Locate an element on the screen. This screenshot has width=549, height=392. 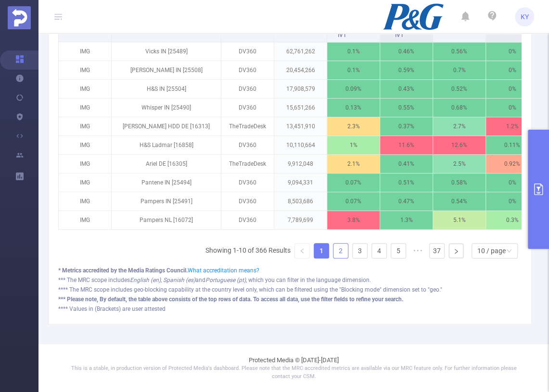
li: Previous Page is located at coordinates (302, 251).